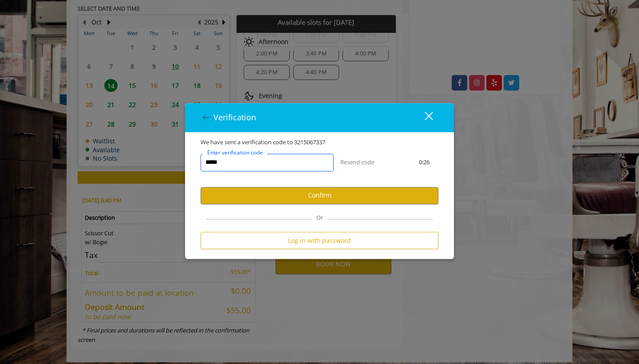  I want to click on div: close dialog, so click(423, 118).